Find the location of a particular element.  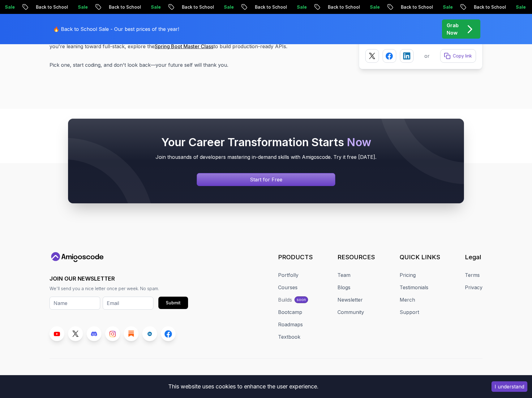

h3: PRODUCTS is located at coordinates (296, 257).